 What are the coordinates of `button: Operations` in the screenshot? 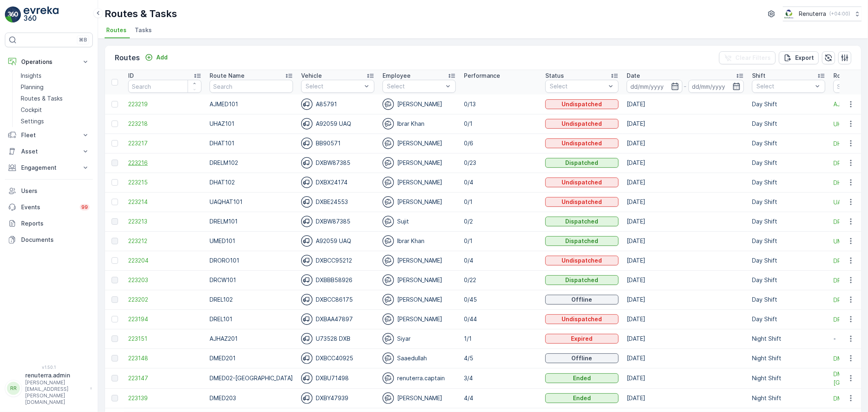 It's located at (49, 62).